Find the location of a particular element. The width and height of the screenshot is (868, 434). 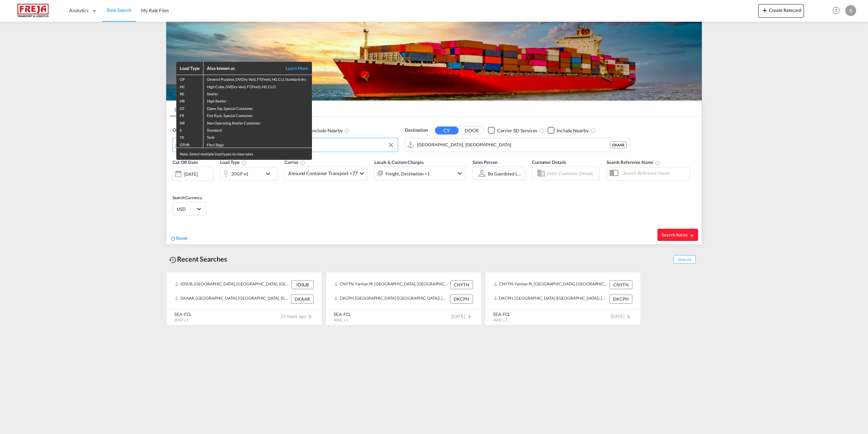

td: Non Operating Reefer Container is located at coordinates (258, 122).